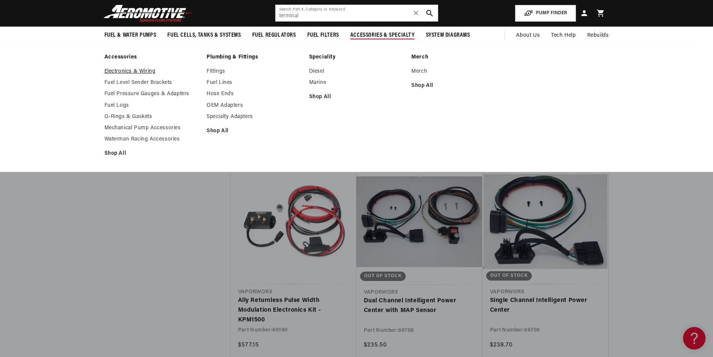 This screenshot has height=357, width=713. Describe the element at coordinates (357, 57) in the screenshot. I see `a: Speciality` at that location.